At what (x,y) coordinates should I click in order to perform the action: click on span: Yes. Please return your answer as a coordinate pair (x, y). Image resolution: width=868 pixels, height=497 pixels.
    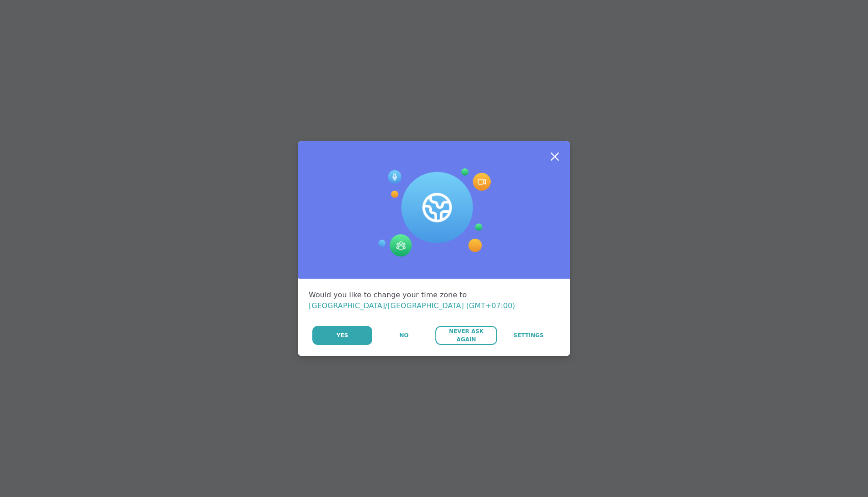
    Looking at the image, I should click on (342, 335).